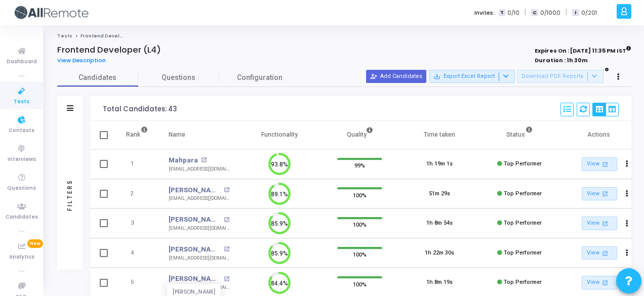  Describe the element at coordinates (440, 253) in the screenshot. I see `div: 1h 22m 30s` at that location.